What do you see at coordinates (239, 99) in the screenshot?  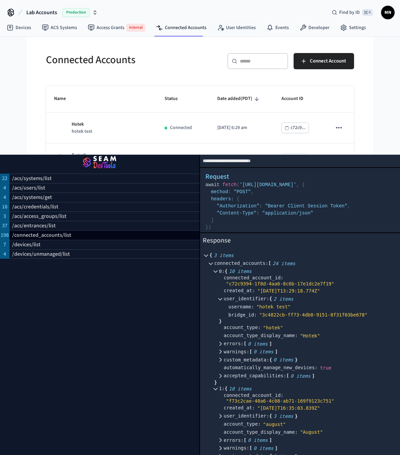 I see `span: Date added(PDT)` at bounding box center [239, 99].